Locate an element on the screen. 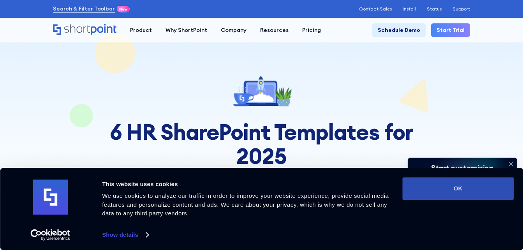 Image resolution: width=523 pixels, height=250 pixels. div: Product is located at coordinates (141, 30).